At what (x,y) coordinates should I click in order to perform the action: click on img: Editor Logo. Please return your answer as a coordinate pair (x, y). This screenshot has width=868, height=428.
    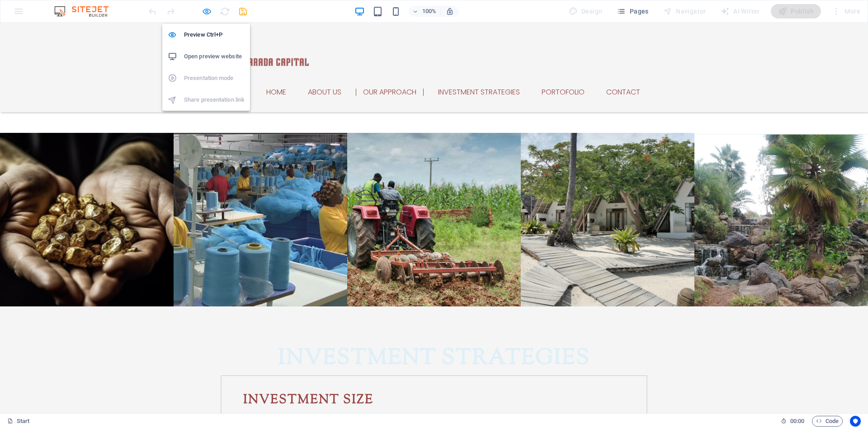
    Looking at the image, I should click on (86, 12).